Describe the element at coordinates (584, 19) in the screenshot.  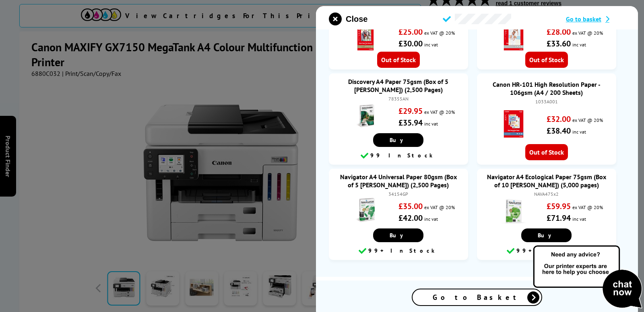
I see `span: Go to basket` at that location.